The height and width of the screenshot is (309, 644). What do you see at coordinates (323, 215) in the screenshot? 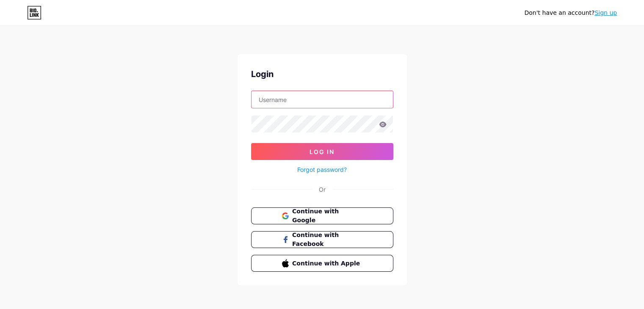
I see `button: Continue with Google` at bounding box center [323, 215].